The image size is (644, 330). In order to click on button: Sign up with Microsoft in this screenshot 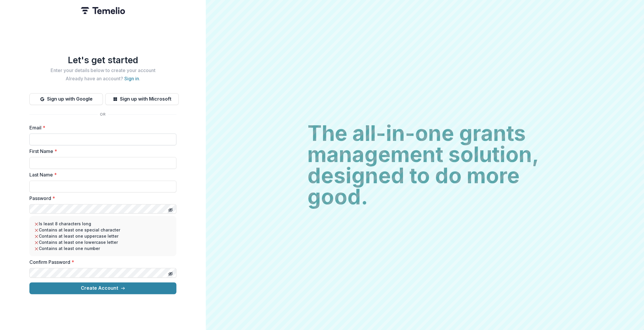, I will do `click(142, 99)`.